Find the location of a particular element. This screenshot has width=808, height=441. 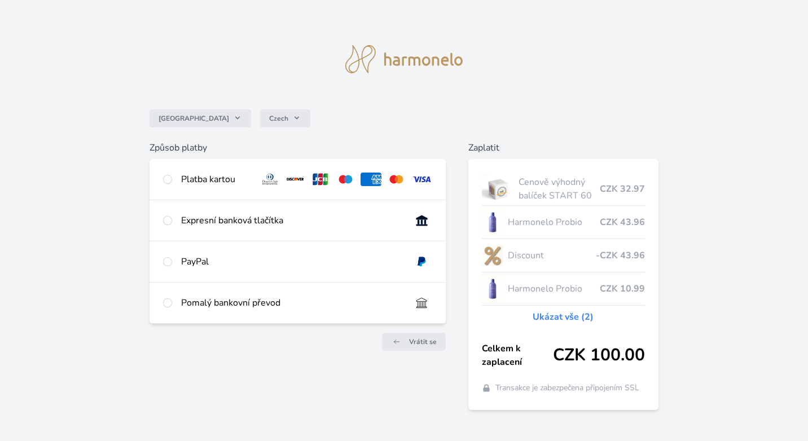

span: Celkem k zaplacení is located at coordinates (517, 355).